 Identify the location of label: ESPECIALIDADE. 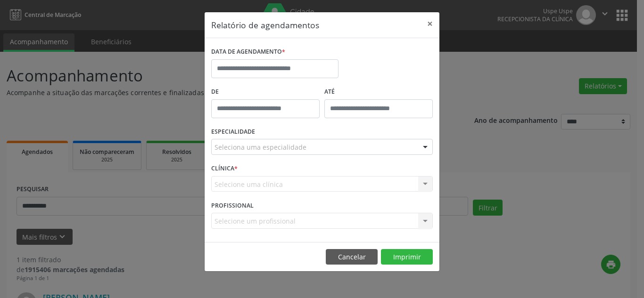
(233, 132).